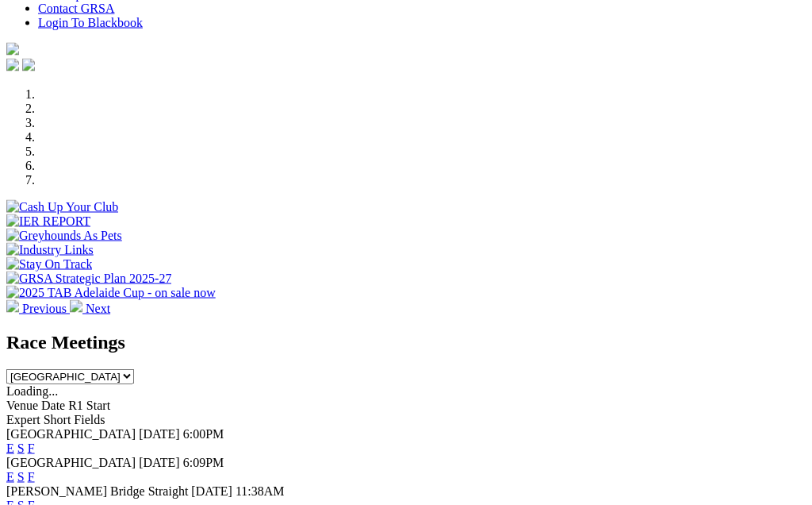  I want to click on img: chevron-right-pager-white.svg, so click(76, 306).